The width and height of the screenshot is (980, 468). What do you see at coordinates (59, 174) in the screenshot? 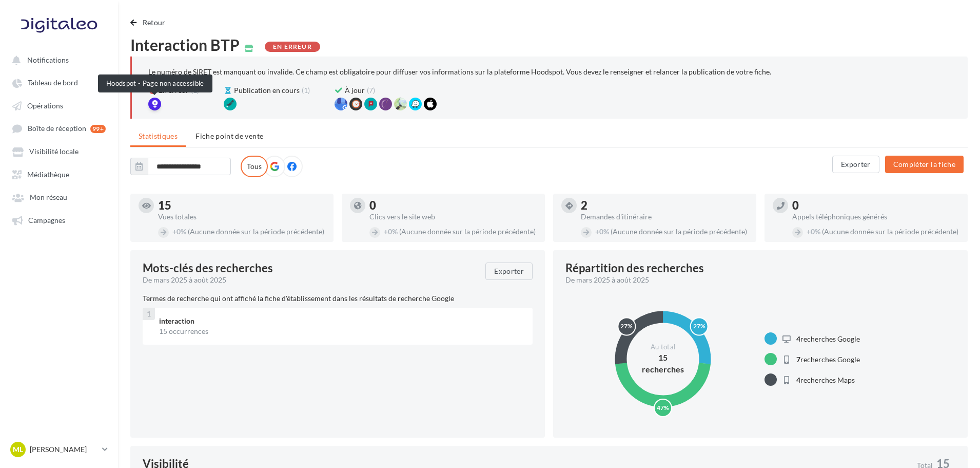
I see `a: Médiathèque` at bounding box center [59, 174].